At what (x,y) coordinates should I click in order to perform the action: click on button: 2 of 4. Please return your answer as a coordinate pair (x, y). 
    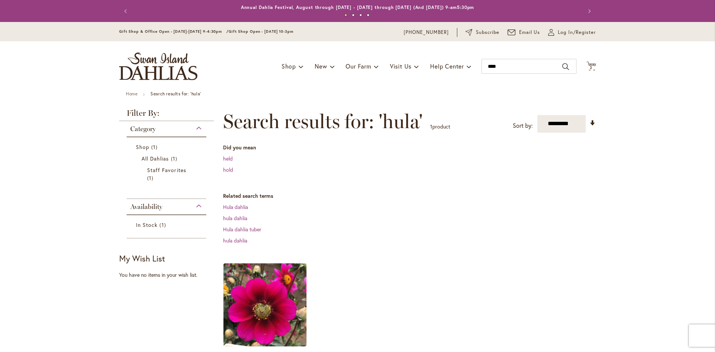
    Looking at the image, I should click on (353, 15).